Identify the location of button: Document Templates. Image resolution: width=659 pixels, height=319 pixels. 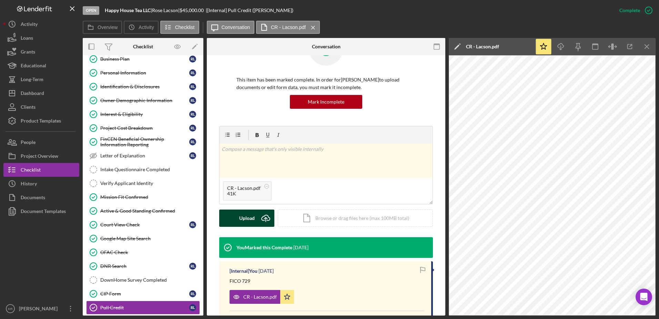
(41, 211).